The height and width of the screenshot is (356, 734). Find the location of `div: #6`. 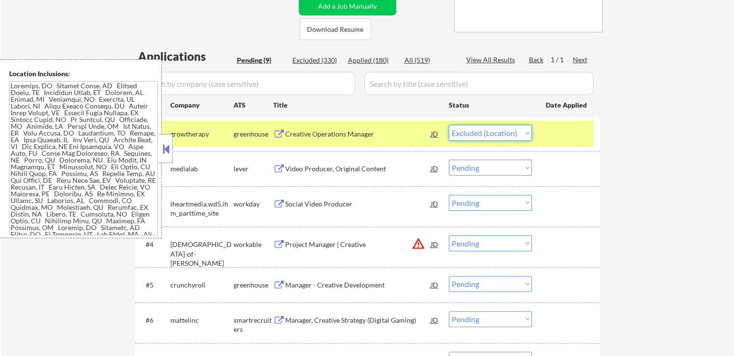

div: #6 is located at coordinates (154, 320).